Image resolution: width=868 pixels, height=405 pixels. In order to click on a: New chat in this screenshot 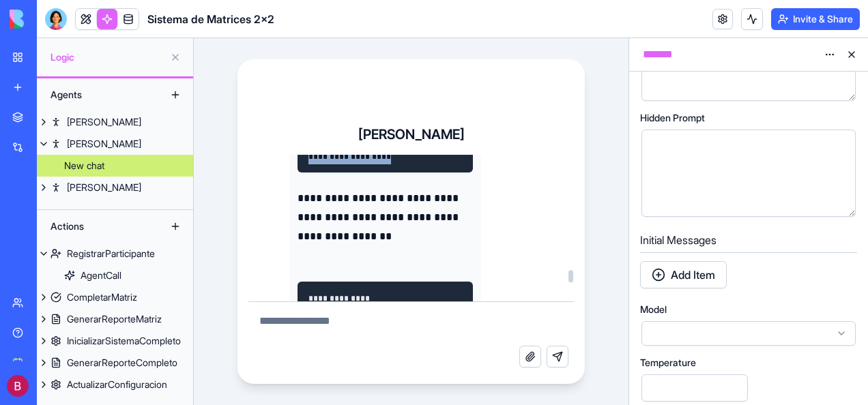, I will do `click(115, 166)`.